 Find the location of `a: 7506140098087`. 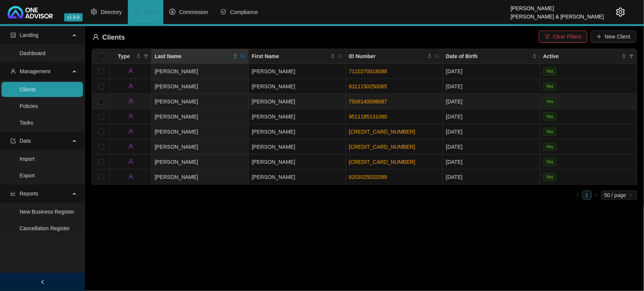

a: 7506140098087 is located at coordinates (368, 101).